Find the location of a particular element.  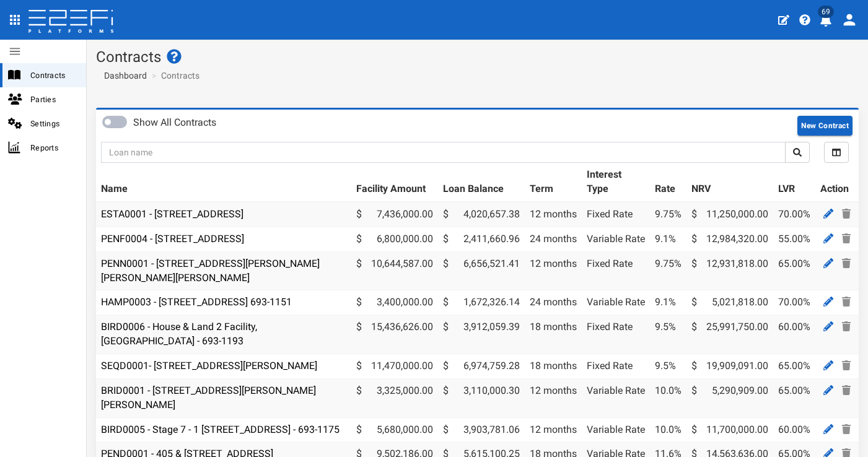

td: 3,110,000.30 is located at coordinates (481, 398).